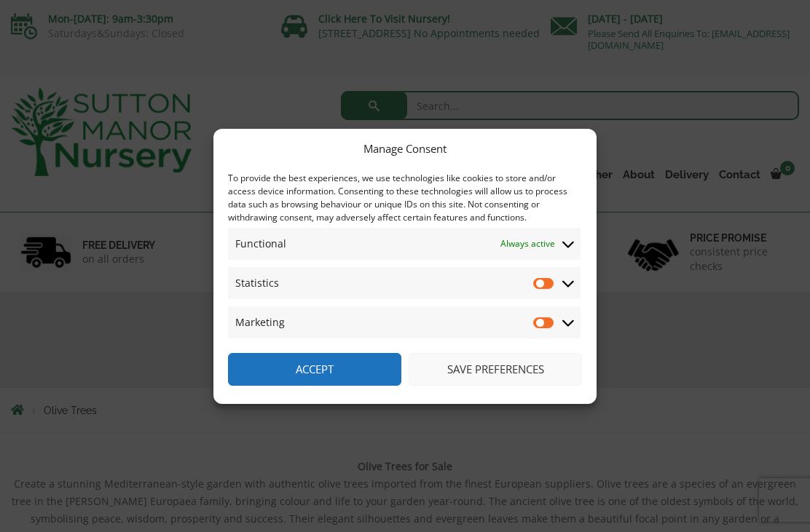 Image resolution: width=810 pixels, height=532 pixels. Describe the element at coordinates (405, 283) in the screenshot. I see `summary: Statistics` at that location.